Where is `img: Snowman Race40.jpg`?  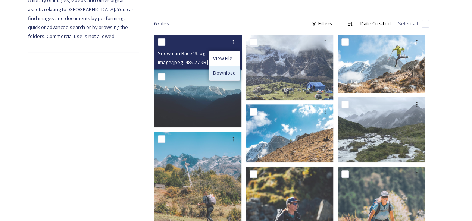
img: Snowman Race40.jpg is located at coordinates (382, 64).